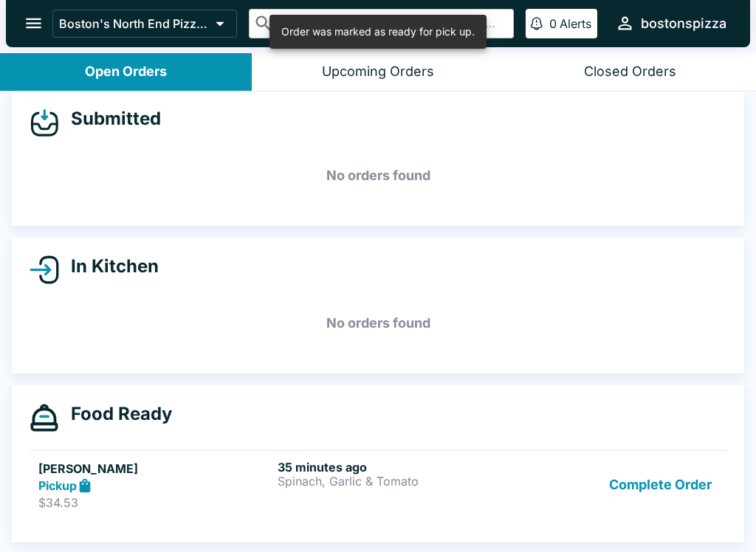  I want to click on div: Closed Orders, so click(630, 72).